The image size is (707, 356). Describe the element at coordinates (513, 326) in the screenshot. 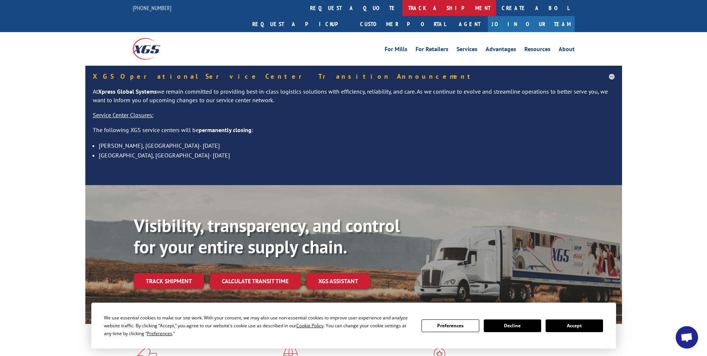

I see `button: Decline` at that location.